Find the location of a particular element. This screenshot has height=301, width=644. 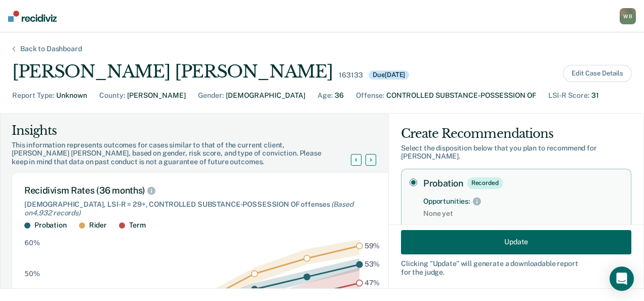

div: Opportunities: is located at coordinates (447, 201).